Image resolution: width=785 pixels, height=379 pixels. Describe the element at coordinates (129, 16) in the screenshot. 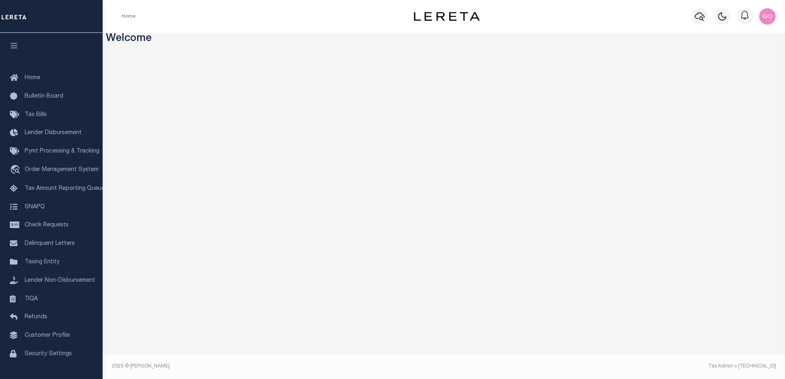

I see `li: Home` at that location.